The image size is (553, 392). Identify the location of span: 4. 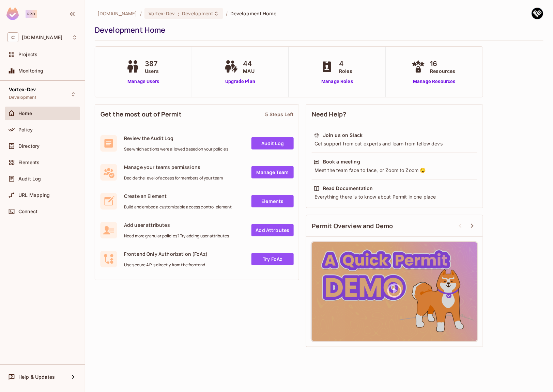
(346, 64).